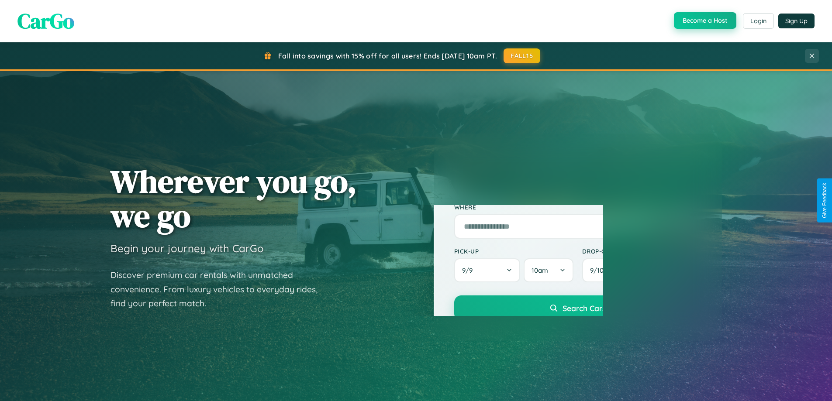  Describe the element at coordinates (599, 270) in the screenshot. I see `span: 9 / 10` at that location.